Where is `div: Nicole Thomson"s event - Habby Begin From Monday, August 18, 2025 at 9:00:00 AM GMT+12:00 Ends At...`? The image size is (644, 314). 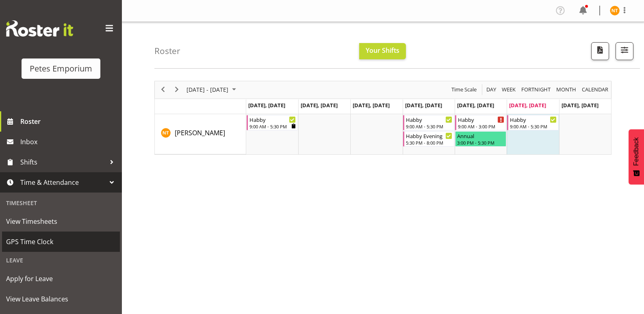 div: Nicole Thomson"s event - Habby Begin From Monday, August 18, 2025 at 9:00:00 AM GMT+12:00 Ends At... is located at coordinates (272, 123).